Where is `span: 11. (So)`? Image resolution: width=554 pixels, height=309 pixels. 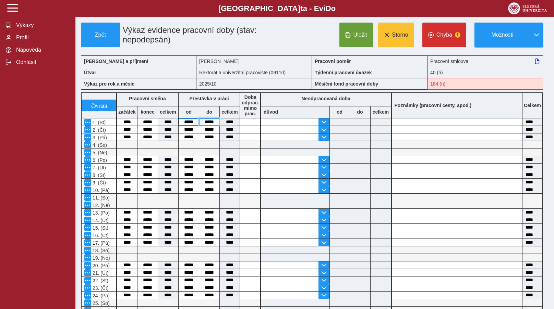
span: 11. (So) is located at coordinates (100, 198).